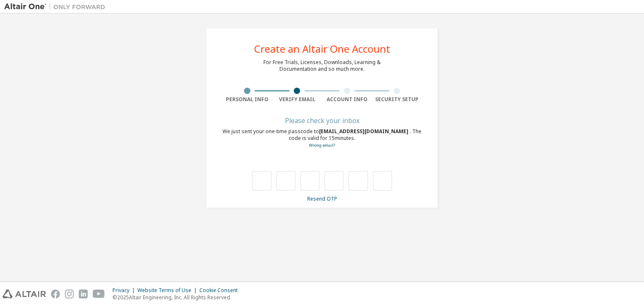  I want to click on img: youtube.svg, so click(99, 294).